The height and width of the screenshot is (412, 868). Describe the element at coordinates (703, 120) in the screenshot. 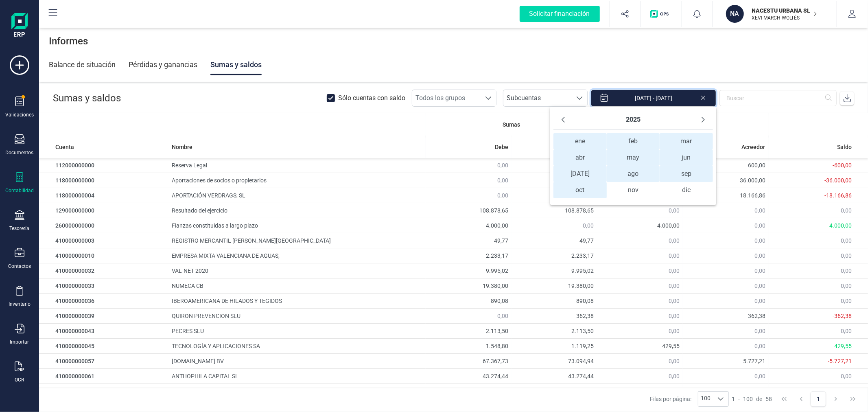

I see `button: Next Year` at that location.